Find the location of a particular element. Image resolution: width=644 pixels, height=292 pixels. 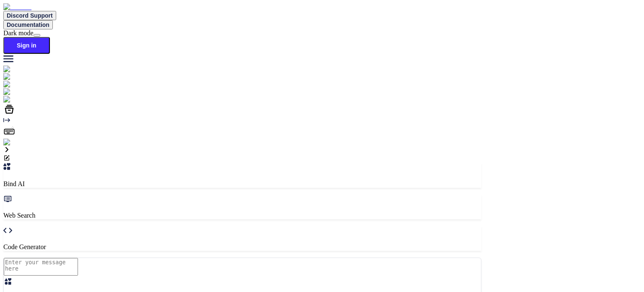

button: Documentation is located at coordinates (28, 25).